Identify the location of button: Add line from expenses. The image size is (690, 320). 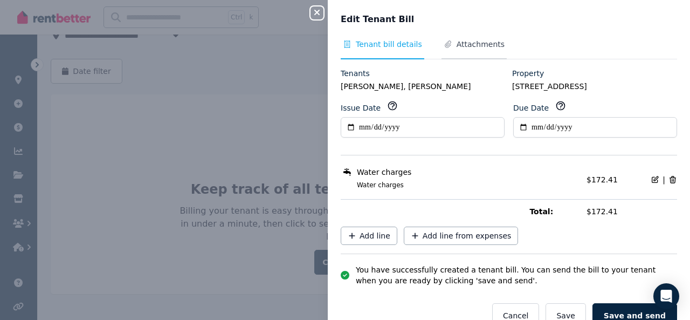
(461, 235).